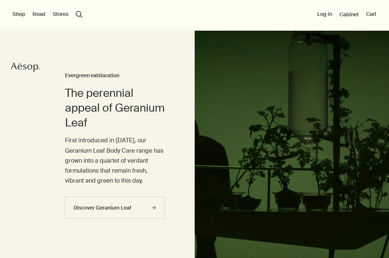  What do you see at coordinates (19, 14) in the screenshot?
I see `button: Shop` at bounding box center [19, 14].